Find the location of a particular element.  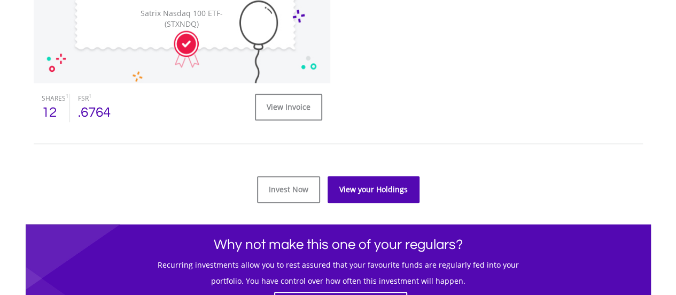

h1: Why not make this one of your regulars? is located at coordinates (338, 244).